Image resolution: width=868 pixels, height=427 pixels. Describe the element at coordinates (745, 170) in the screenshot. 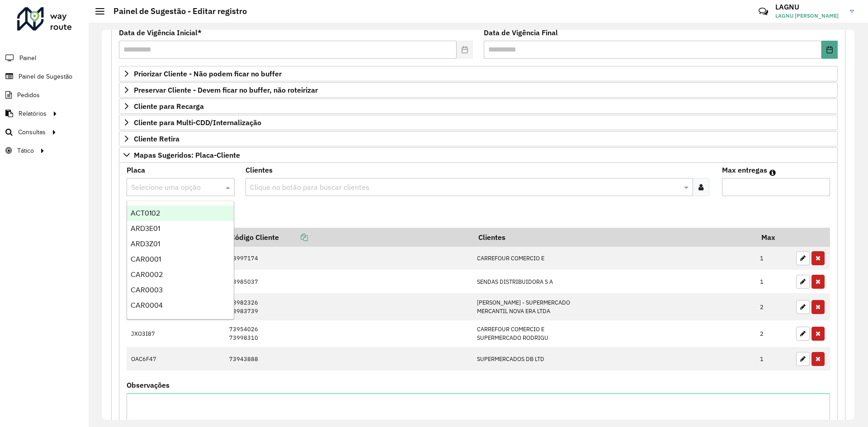

I see `label: Max entregas` at that location.